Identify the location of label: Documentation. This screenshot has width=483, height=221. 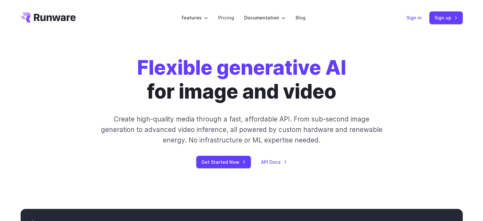
(265, 17).